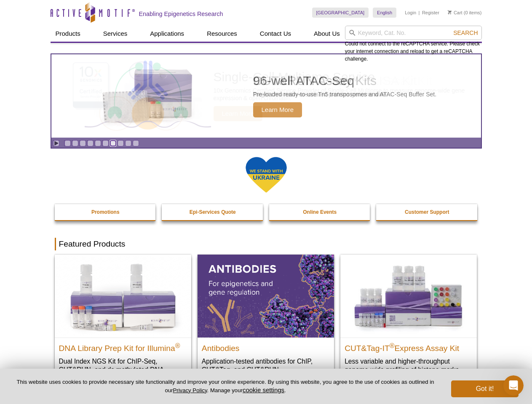 This screenshot has width=532, height=404. Describe the element at coordinates (189, 390) in the screenshot. I see `a: Privacy Policy` at that location.